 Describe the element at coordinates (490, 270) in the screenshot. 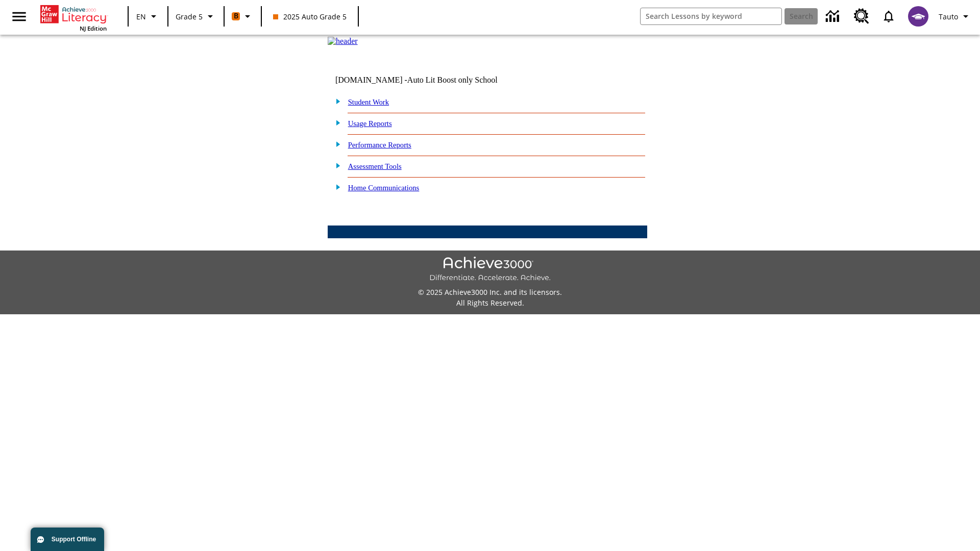

I see `img: Achieve3000 Differentiate Accelerate Achieve` at that location.